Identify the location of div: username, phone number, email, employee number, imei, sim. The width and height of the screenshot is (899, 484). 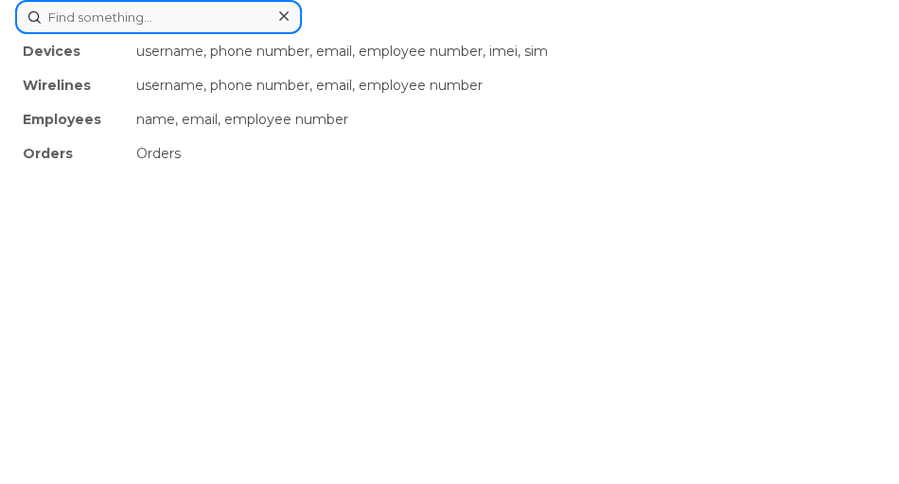
(506, 51).